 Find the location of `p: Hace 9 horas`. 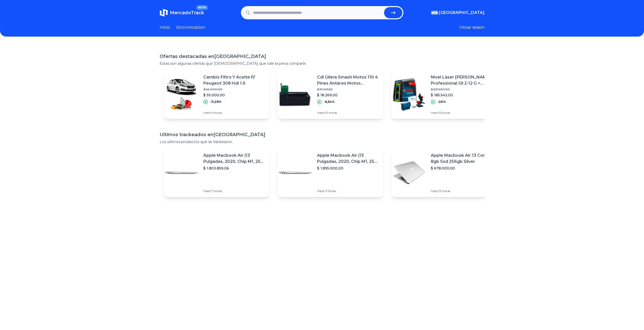

p: Hace 9 horas is located at coordinates (234, 113).